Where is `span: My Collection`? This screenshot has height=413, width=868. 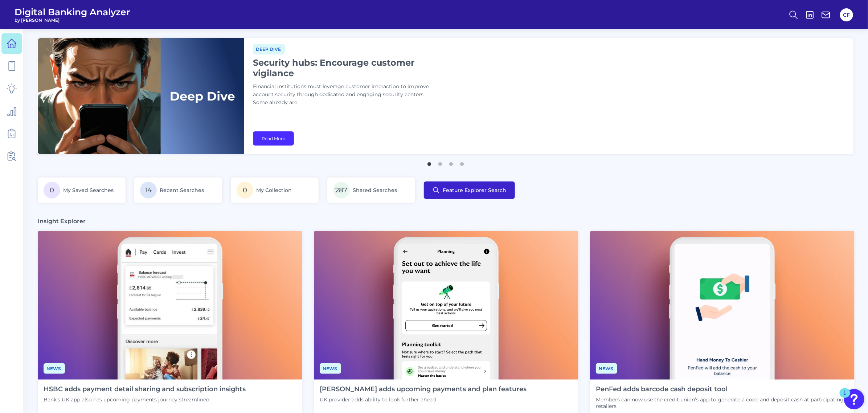
span: My Collection is located at coordinates (274, 190).